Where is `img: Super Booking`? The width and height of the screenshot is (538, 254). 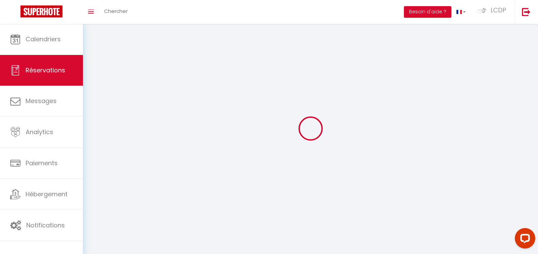 img: Super Booking is located at coordinates (41, 11).